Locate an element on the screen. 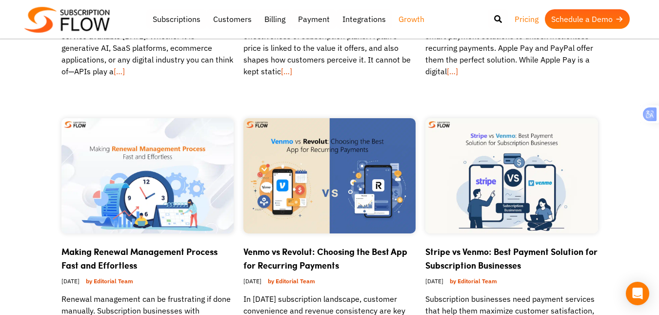  a: Stripe vs Venmo: Best Payment Solution for Subscription Businesses is located at coordinates (511, 258).